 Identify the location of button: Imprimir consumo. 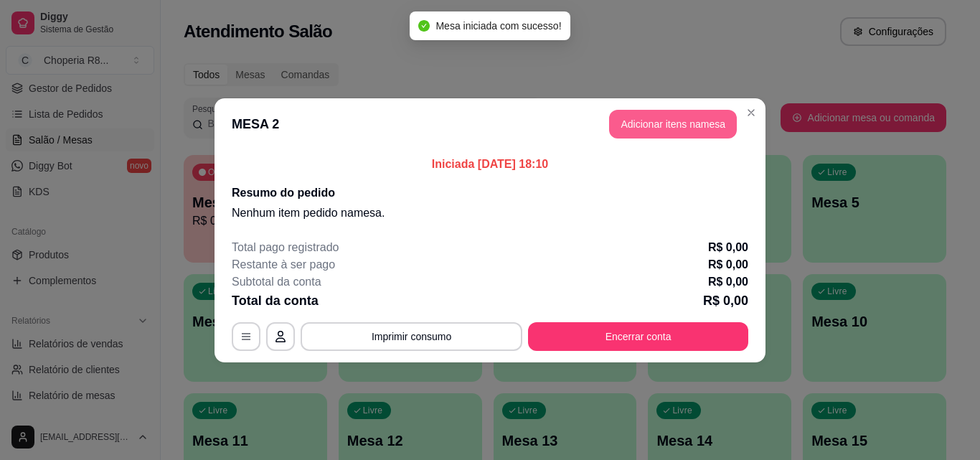
(411, 337).